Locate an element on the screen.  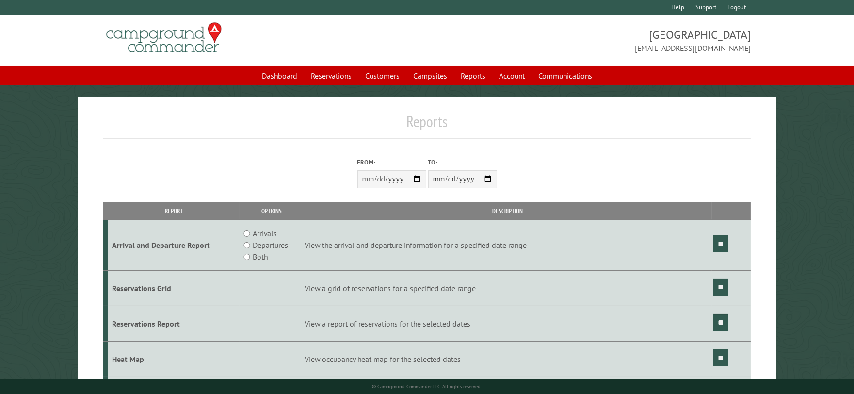
label: Arrivals is located at coordinates (265, 233).